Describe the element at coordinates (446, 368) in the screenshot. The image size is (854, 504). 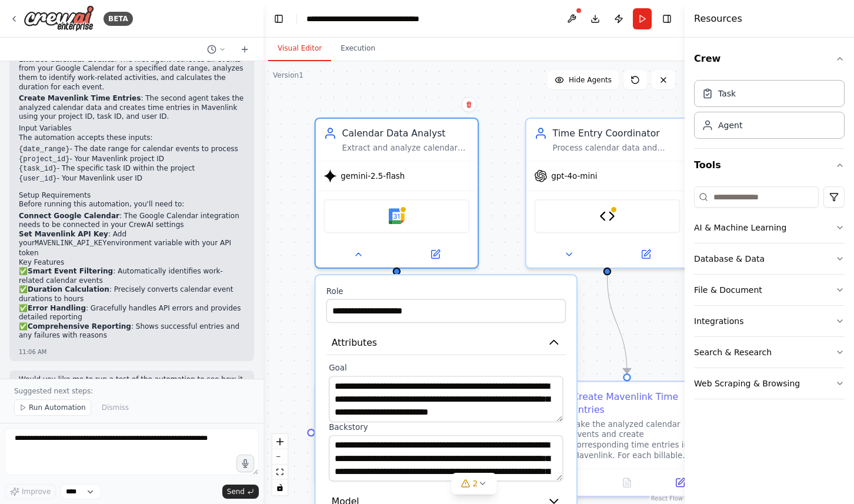
I see `label: Goal` at that location.